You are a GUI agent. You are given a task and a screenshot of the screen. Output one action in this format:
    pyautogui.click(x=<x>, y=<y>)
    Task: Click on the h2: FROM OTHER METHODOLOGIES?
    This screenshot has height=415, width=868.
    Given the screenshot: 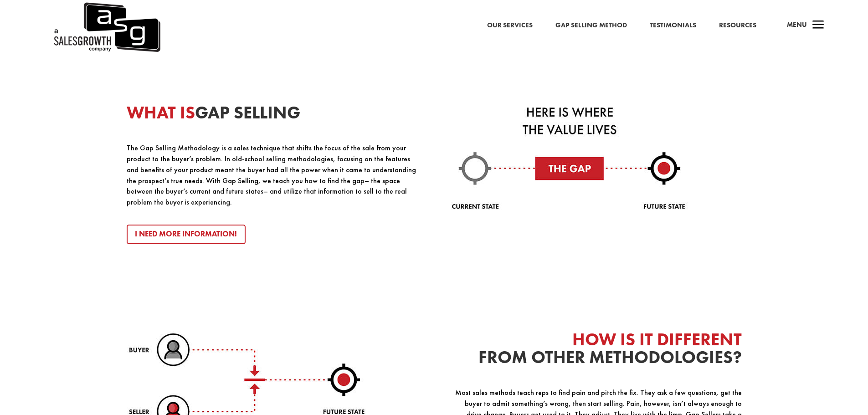 What is the action you would take?
    pyautogui.click(x=596, y=350)
    